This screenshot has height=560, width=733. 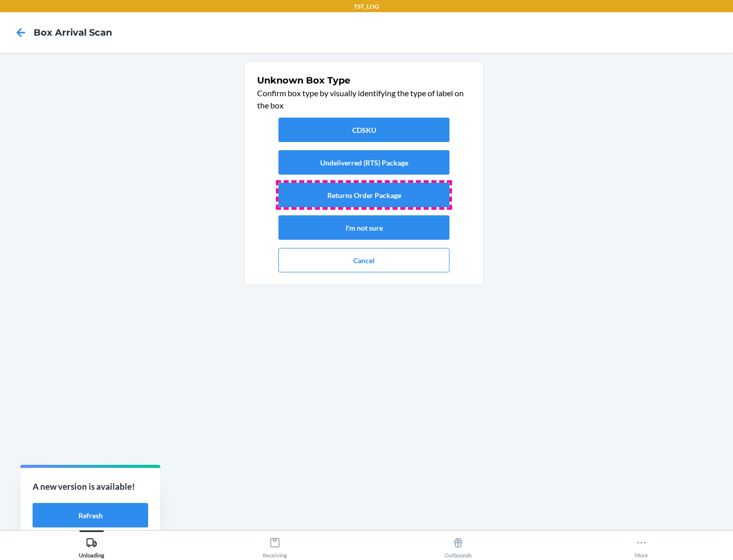 I want to click on div: More, so click(x=641, y=545).